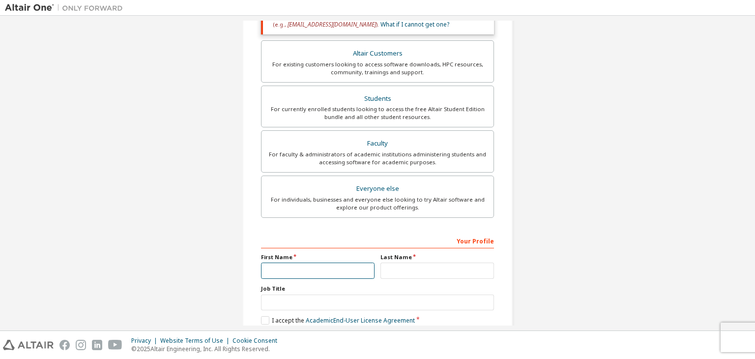  I want to click on img: altair_logo.svg, so click(28, 344).